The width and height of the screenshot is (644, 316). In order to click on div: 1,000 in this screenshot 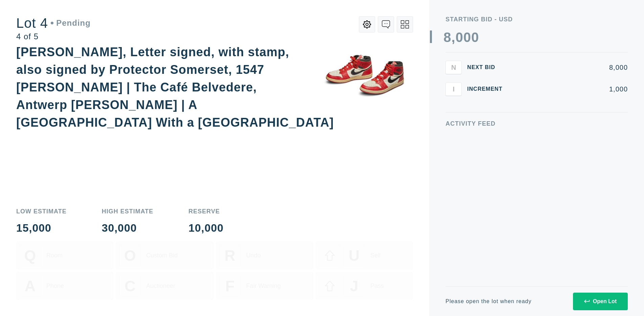, I will do `click(570, 89)`.